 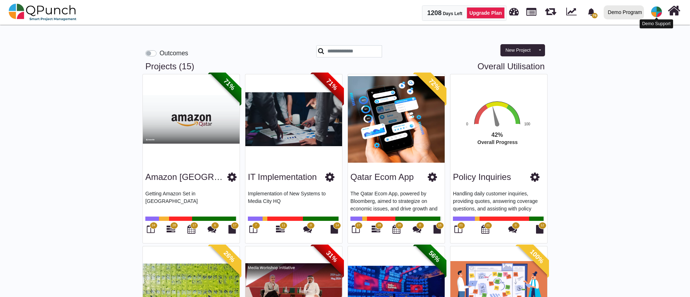 I want to click on div: Dynamic Report, so click(x=573, y=12).